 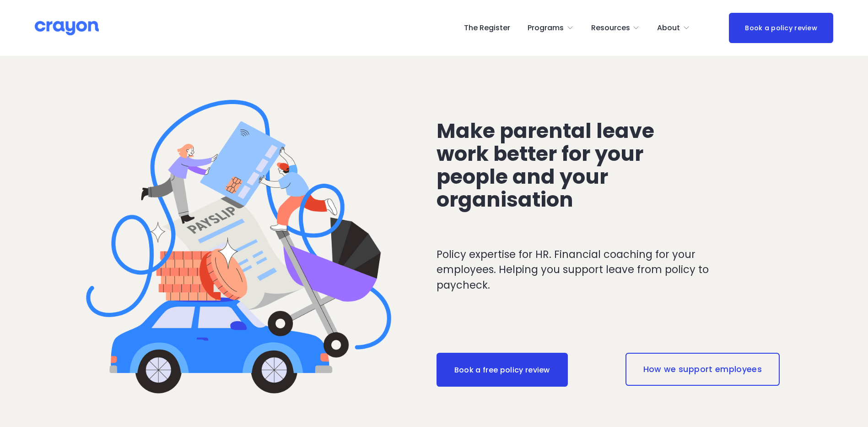 What do you see at coordinates (545, 27) in the screenshot?
I see `span: Programs` at bounding box center [545, 27].